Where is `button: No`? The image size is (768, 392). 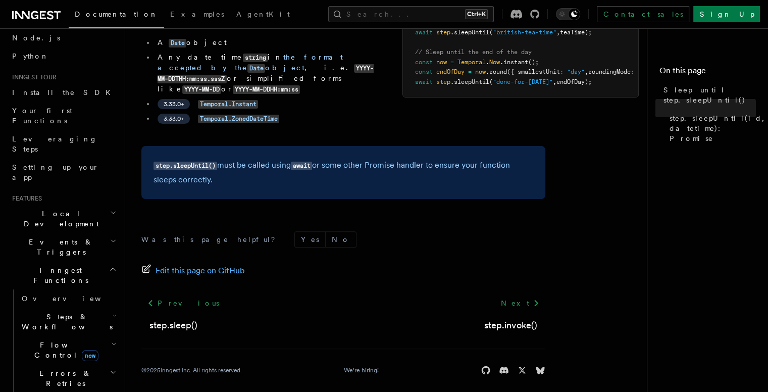 button: No is located at coordinates (341, 239).